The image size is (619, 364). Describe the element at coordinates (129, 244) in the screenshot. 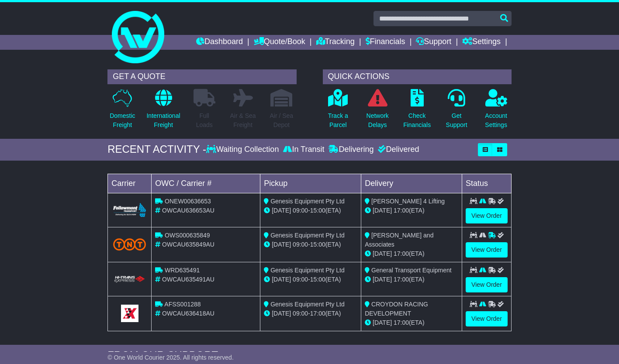

I see `img: TNT_Domestic.png` at that location.